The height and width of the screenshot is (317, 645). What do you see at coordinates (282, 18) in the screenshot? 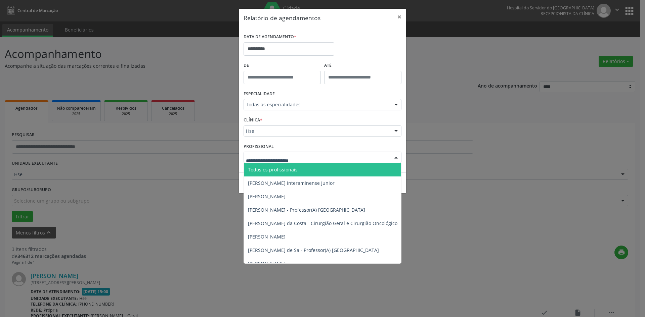
I see `h5: Relatório de agendamentos` at bounding box center [282, 18].